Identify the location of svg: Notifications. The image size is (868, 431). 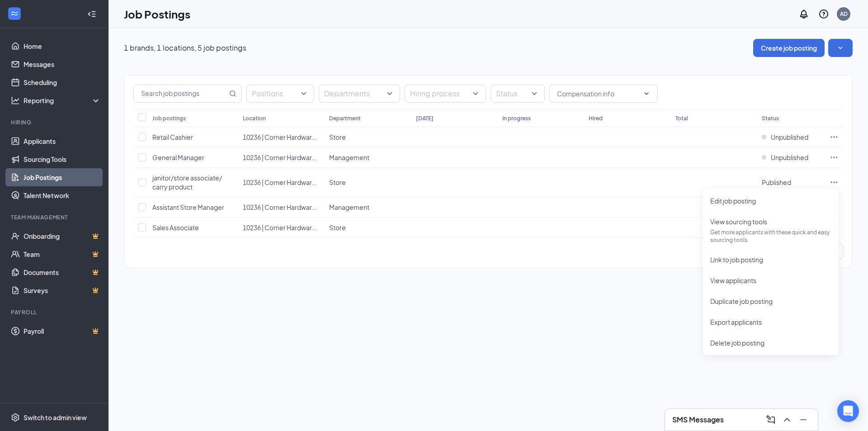
(804, 14).